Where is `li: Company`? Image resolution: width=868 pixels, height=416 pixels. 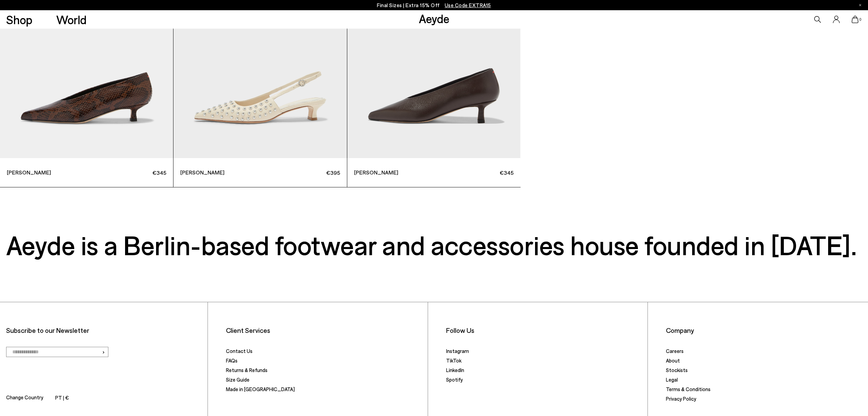
li: Company is located at coordinates (764, 330).